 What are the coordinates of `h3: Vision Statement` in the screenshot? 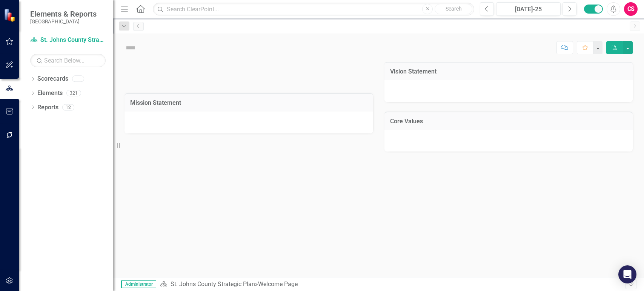 It's located at (508, 72).